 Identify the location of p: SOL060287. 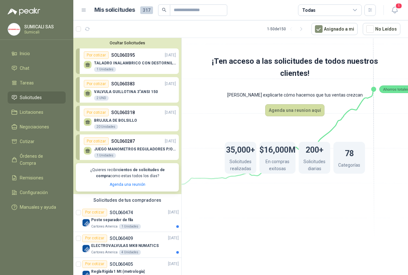
(123, 141).